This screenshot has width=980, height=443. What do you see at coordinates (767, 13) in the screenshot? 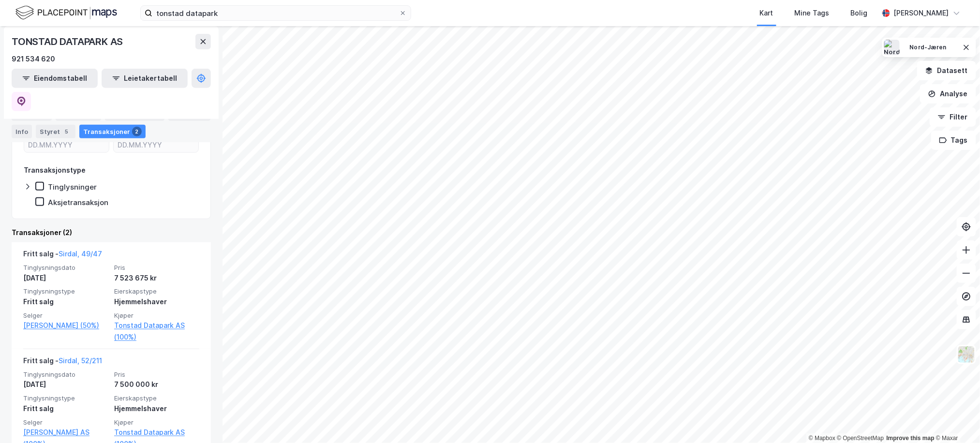
I see `div: Kart` at bounding box center [767, 13].